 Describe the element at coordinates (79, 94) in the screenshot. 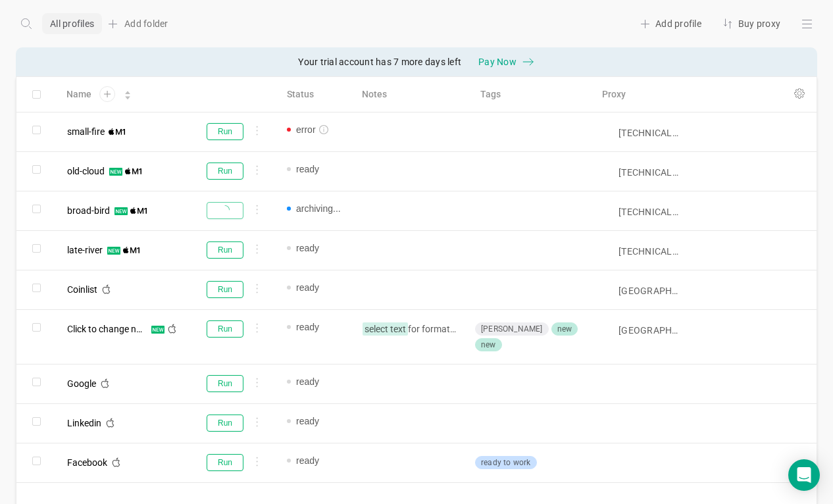

I see `span: Name` at that location.